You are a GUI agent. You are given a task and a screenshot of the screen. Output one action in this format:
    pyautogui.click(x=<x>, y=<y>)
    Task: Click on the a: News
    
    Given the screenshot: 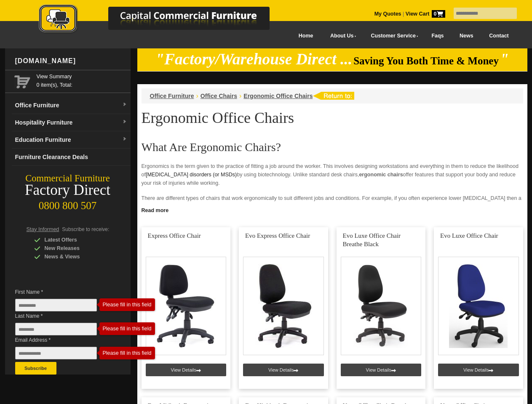 What is the action you would take?
    pyautogui.click(x=466, y=36)
    